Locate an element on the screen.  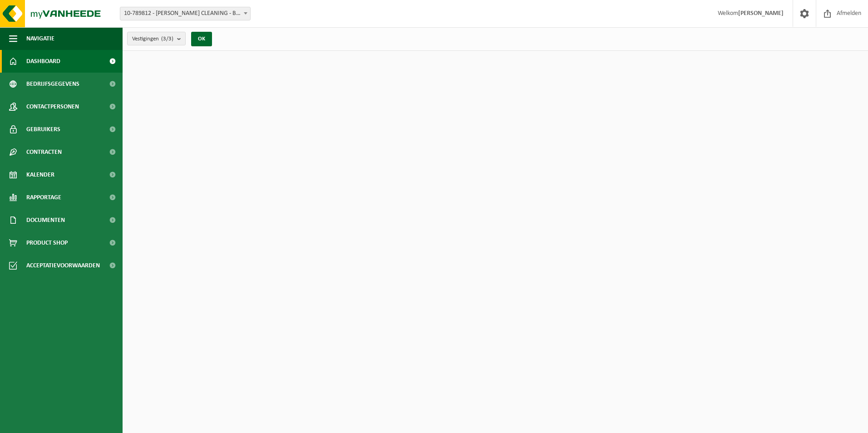
span: Documenten is located at coordinates (45, 220).